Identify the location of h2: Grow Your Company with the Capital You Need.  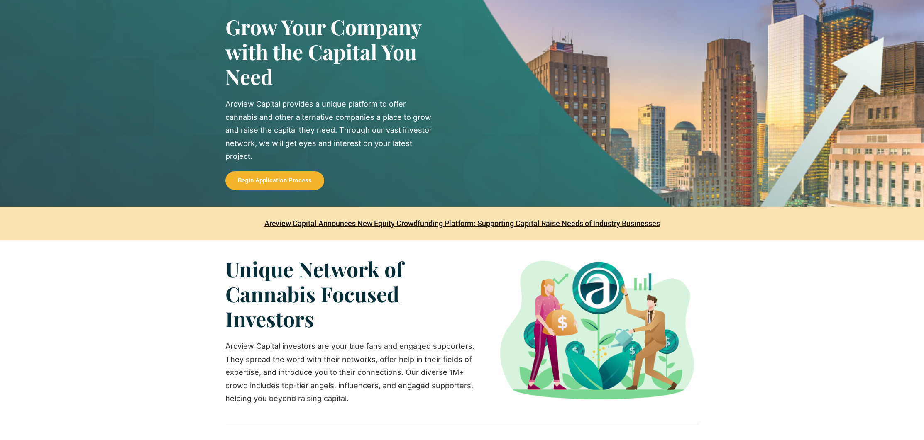
(329, 52).